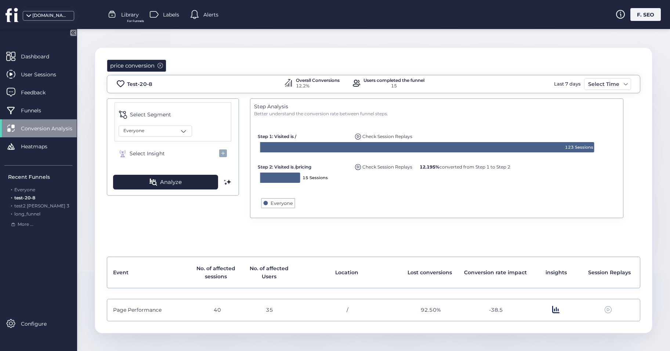 This screenshot has width=670, height=351. Describe the element at coordinates (211, 15) in the screenshot. I see `span: Alerts` at that location.